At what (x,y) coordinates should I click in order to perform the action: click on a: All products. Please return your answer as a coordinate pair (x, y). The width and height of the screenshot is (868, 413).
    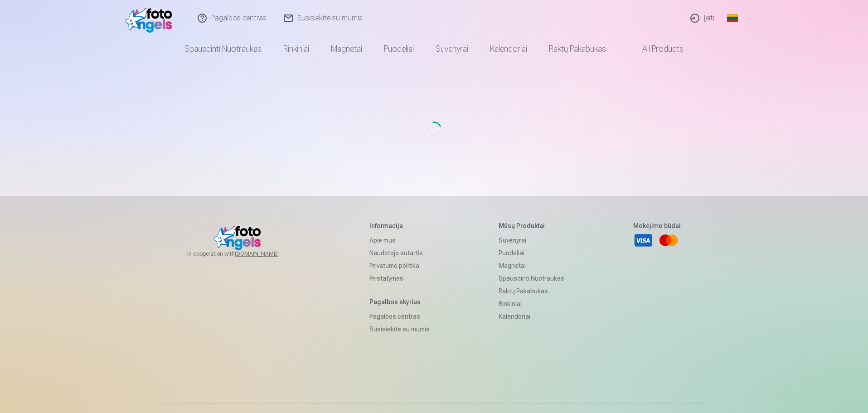
    Looking at the image, I should click on (655, 49).